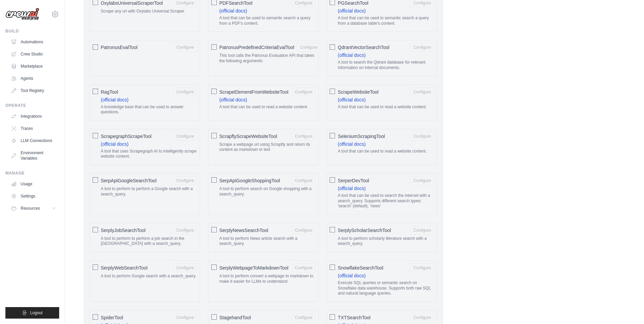 The height and width of the screenshot is (324, 644). Describe the element at coordinates (267, 191) in the screenshot. I see `p: A tool to perform search on Google shopping with a search_query.` at that location.